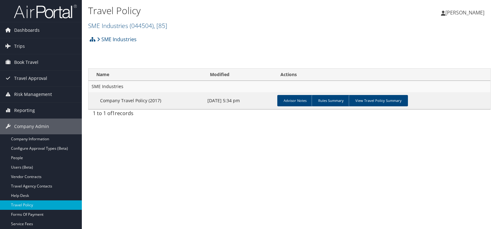 Image resolution: width=497 pixels, height=229 pixels. What do you see at coordinates (382, 75) in the screenshot?
I see `th: Actions` at bounding box center [382, 75].